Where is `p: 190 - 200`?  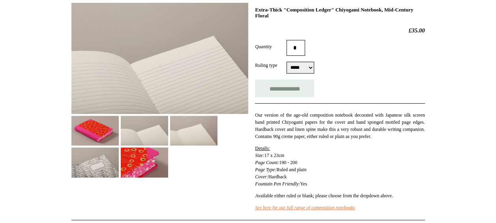 p: 190 - 200 is located at coordinates (340, 166).